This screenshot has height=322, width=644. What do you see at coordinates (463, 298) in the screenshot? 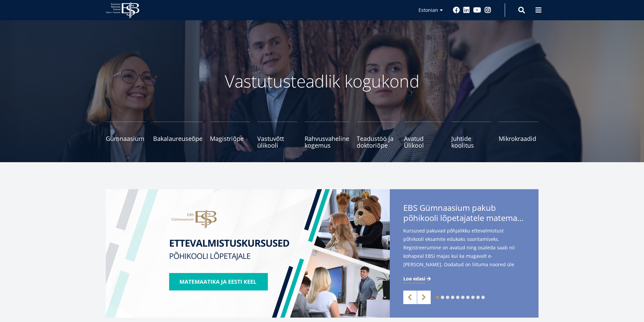
I see `a: 6` at bounding box center [463, 298].